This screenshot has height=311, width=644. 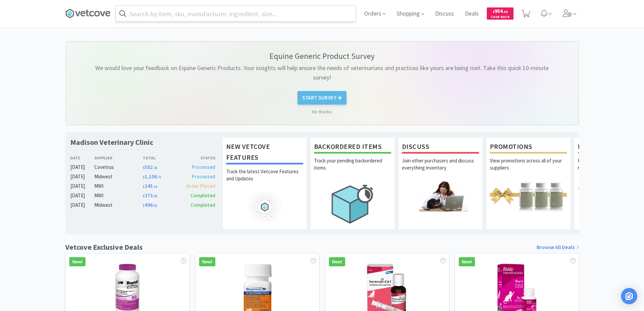 I want to click on a: DiscussJoin other purchasers and discuss everything inventory, so click(x=440, y=183).